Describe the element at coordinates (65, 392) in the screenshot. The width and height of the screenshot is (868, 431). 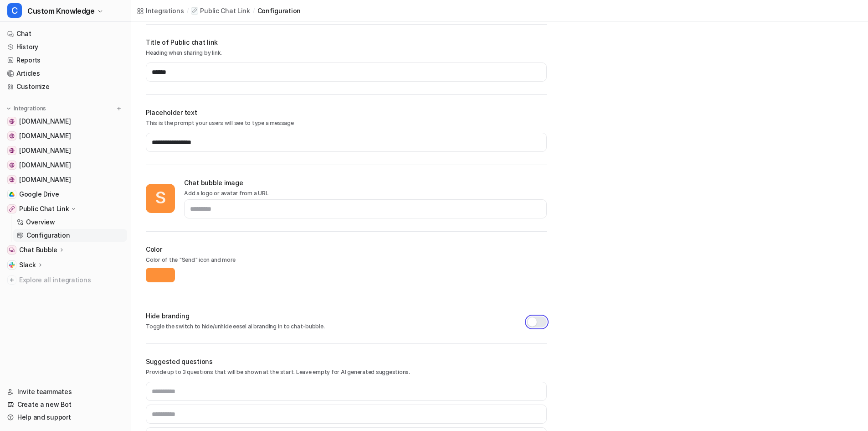
I see `a: Invite teammates` at that location.